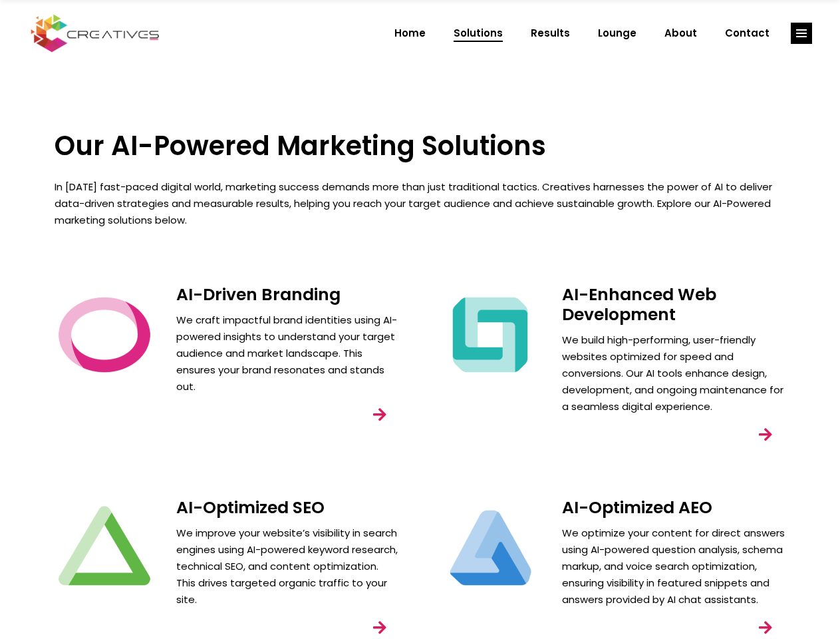 The image size is (840, 639). What do you see at coordinates (479, 34) in the screenshot?
I see `a: Solutions` at bounding box center [479, 34].